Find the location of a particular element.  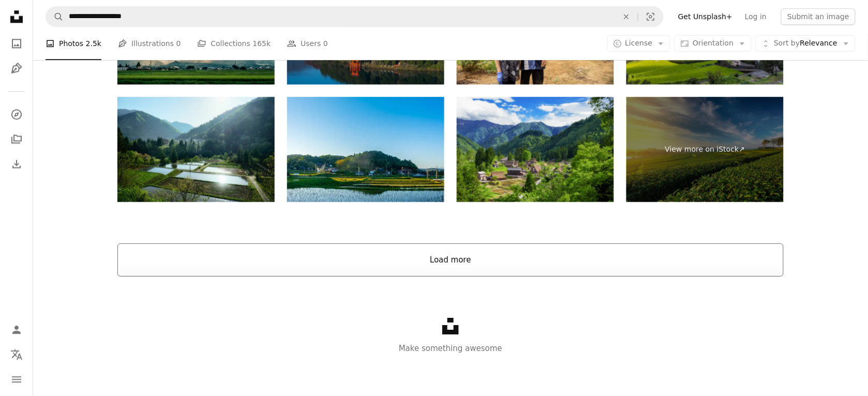

button: Language is located at coordinates (17, 355).